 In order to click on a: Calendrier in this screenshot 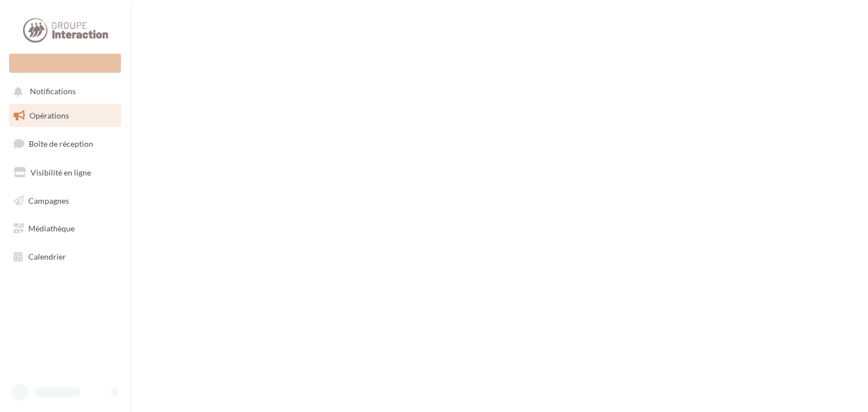, I will do `click(65, 257)`.